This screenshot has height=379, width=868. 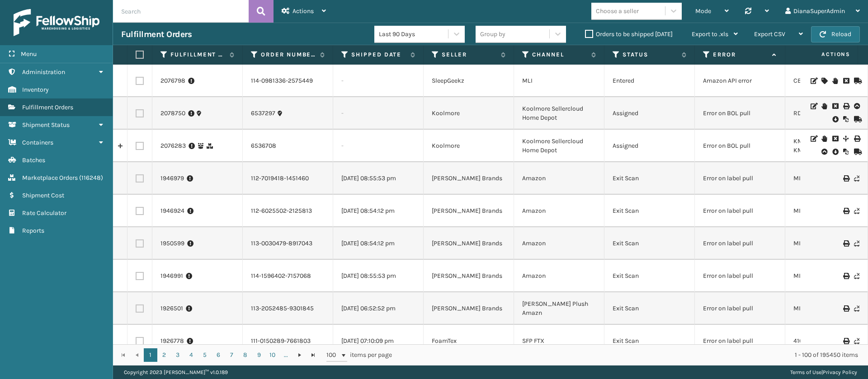 What do you see at coordinates (846, 152) in the screenshot?
I see `i: Reoptimize` at bounding box center [846, 152].